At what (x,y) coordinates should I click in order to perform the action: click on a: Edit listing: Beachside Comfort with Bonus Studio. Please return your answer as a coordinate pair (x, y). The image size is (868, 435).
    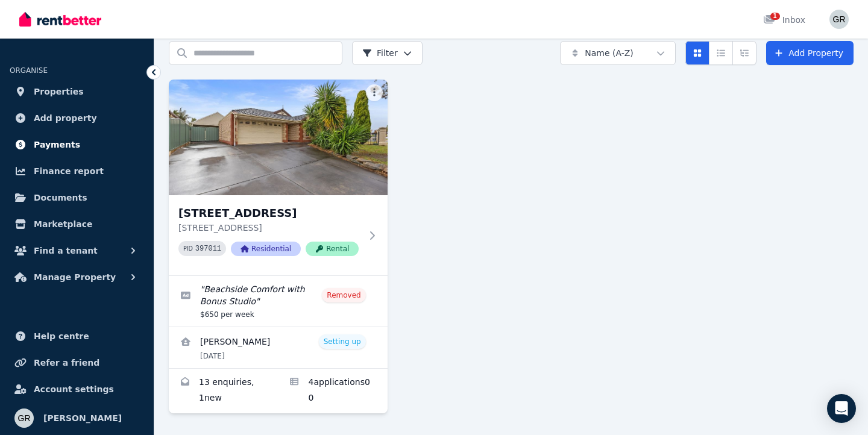
    Looking at the image, I should click on (278, 301).